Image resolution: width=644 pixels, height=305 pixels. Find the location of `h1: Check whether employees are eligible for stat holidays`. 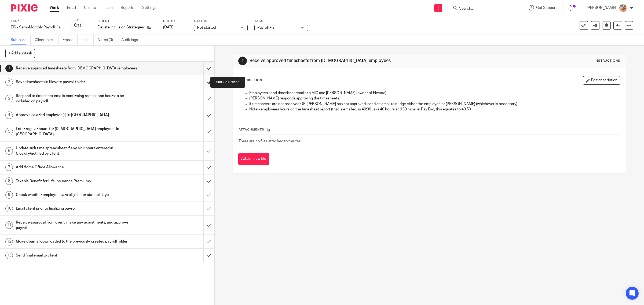

h1: Check whether employees are eligible for stat holidays is located at coordinates (77, 195).